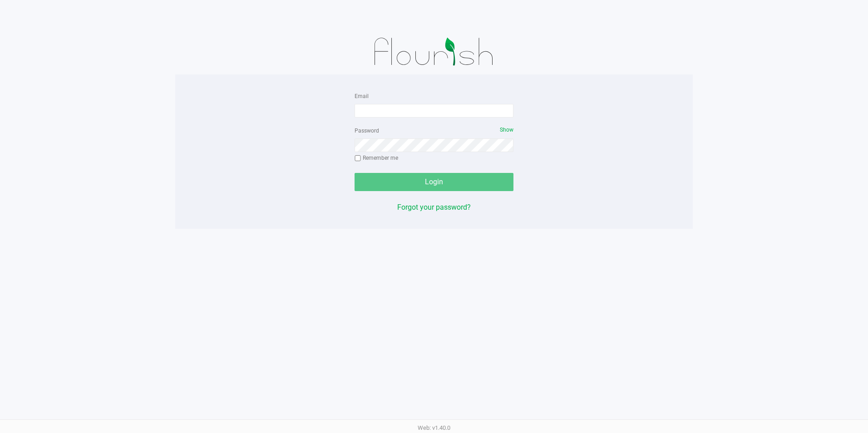 Image resolution: width=868 pixels, height=433 pixels. Describe the element at coordinates (507, 130) in the screenshot. I see `span: Show` at that location.